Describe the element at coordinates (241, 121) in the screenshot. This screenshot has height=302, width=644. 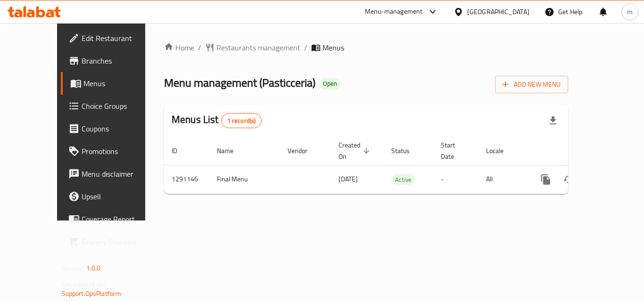
I see `div: Total records count` at that location.